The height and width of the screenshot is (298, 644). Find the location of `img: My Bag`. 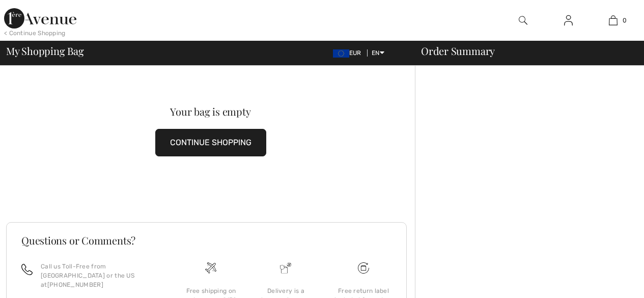

img: My Bag is located at coordinates (613, 21).